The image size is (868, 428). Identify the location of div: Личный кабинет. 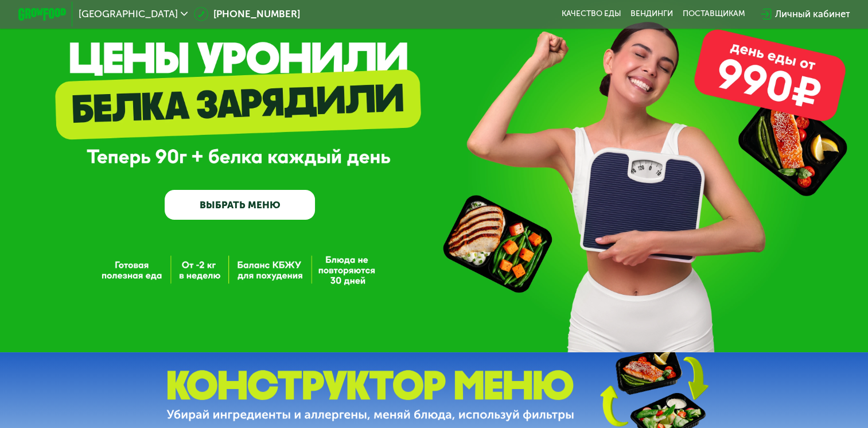
(812, 14).